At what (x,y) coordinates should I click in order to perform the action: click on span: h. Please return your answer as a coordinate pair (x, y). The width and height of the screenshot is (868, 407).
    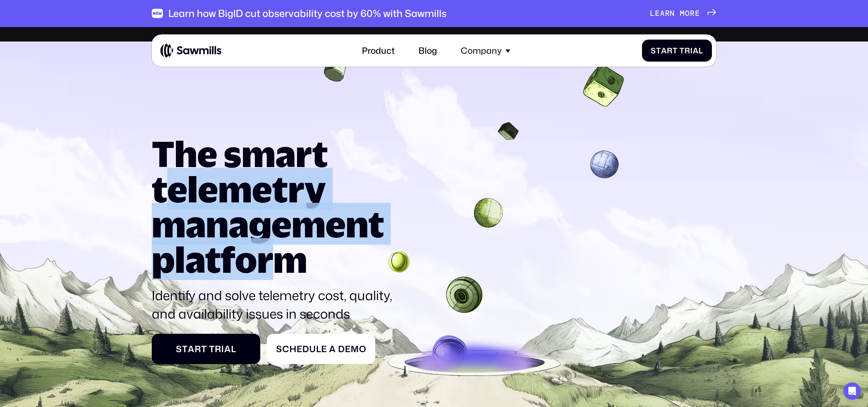
    Looking at the image, I should click on (293, 349).